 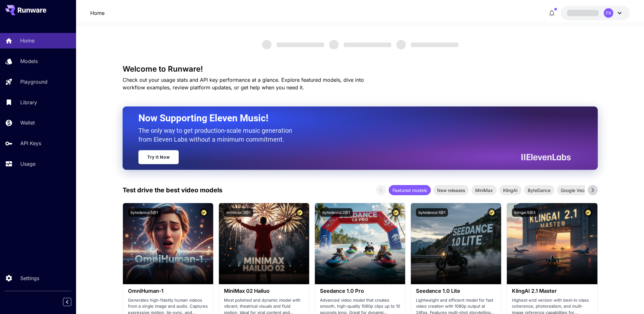 What do you see at coordinates (34, 82) in the screenshot?
I see `p: Playground` at bounding box center [34, 82].